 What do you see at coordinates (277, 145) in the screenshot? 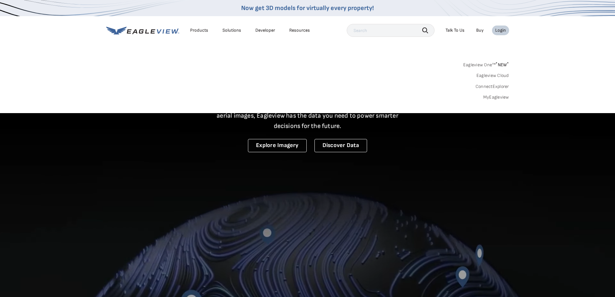
I see `a: Explore Imagery` at bounding box center [277, 145].